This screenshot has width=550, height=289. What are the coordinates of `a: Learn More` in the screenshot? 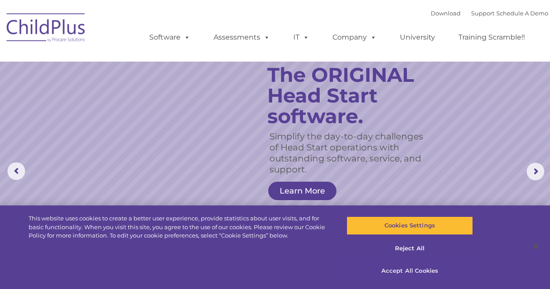 It's located at (302, 191).